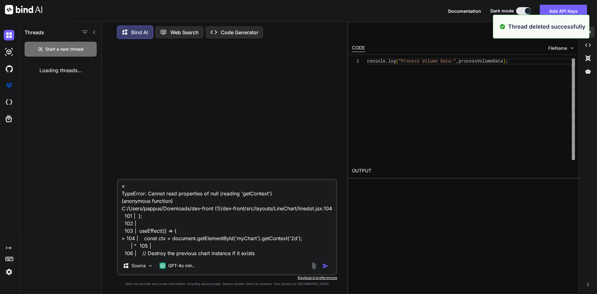  I want to click on button: Add API Keys, so click(564, 11).